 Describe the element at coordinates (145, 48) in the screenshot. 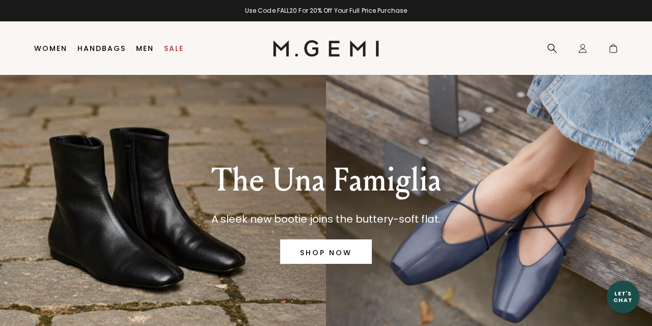

I see `a: Men` at that location.